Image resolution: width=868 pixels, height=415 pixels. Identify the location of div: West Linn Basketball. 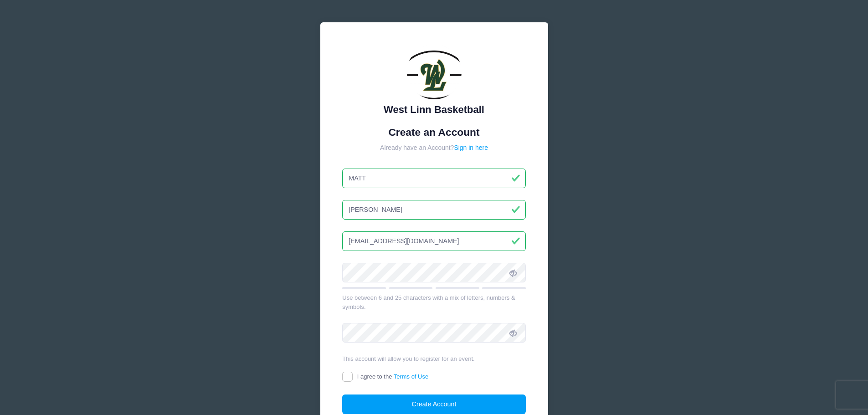
(434, 109).